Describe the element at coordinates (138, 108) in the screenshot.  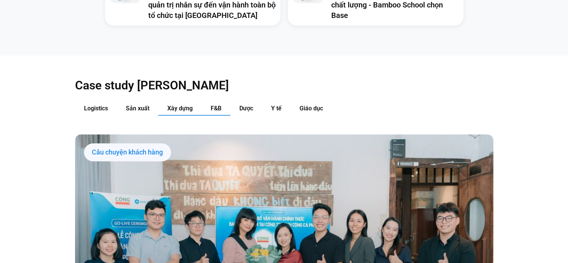
I see `span: Sản xuất` at that location.